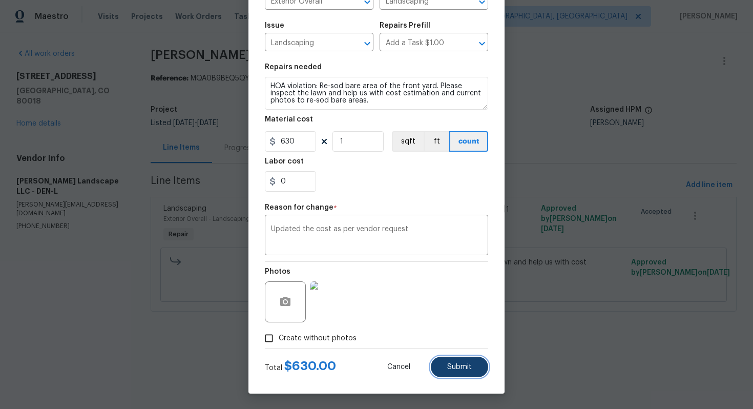 The image size is (753, 409). Describe the element at coordinates (289, 119) in the screenshot. I see `h5: Material cost` at that location.